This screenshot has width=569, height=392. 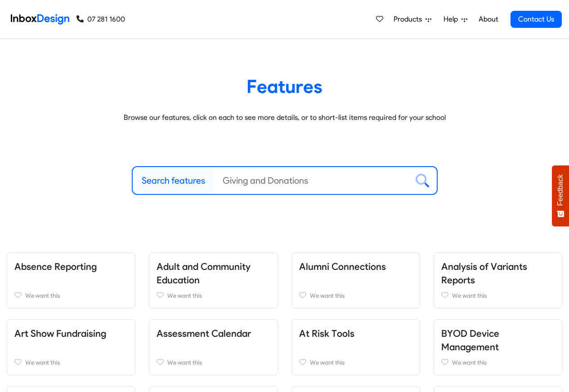 I want to click on a: Art Show Fundraising, so click(x=61, y=333).